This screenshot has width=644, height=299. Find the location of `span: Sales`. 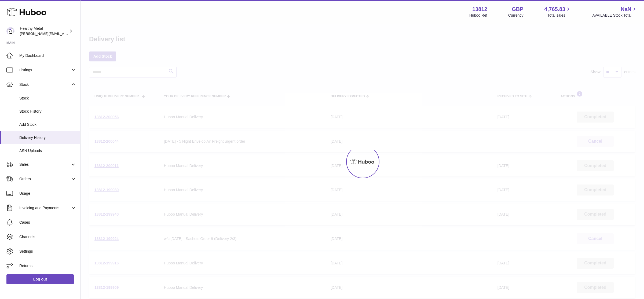

span: Sales is located at coordinates (45, 164).